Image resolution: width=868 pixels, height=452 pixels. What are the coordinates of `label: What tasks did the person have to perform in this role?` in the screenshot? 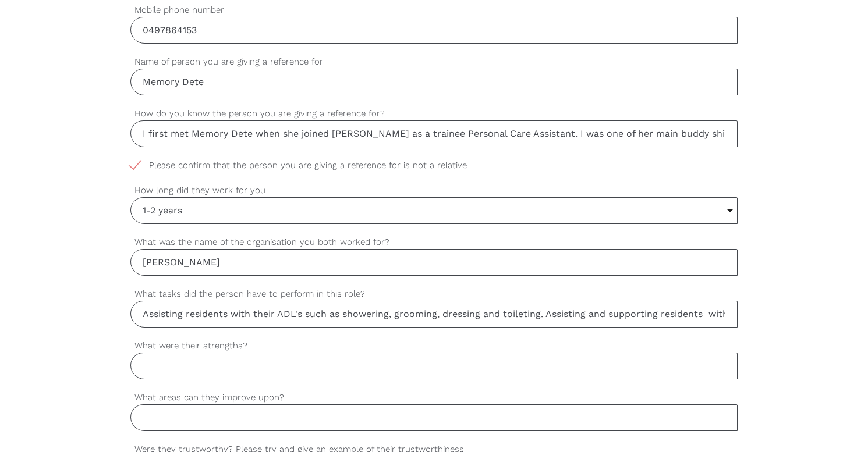 It's located at (434, 294).